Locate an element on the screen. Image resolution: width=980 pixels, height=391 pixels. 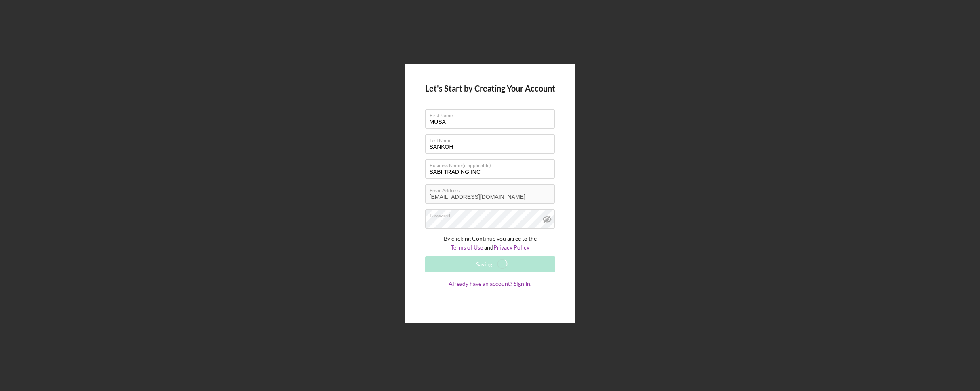
label: First Name is located at coordinates (492, 114).